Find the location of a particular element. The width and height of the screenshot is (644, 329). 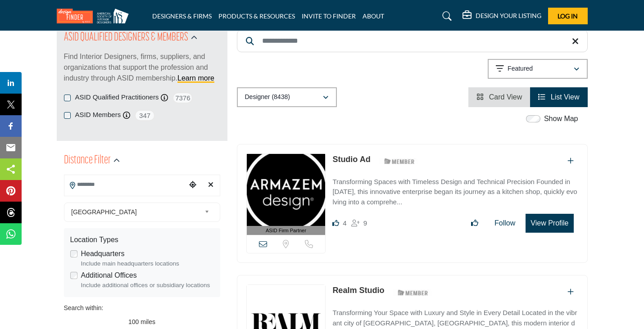

button: Featured is located at coordinates (538, 69).